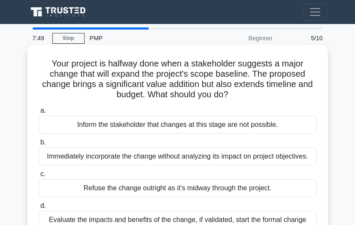  I want to click on button: Toggle navigation, so click(315, 12).